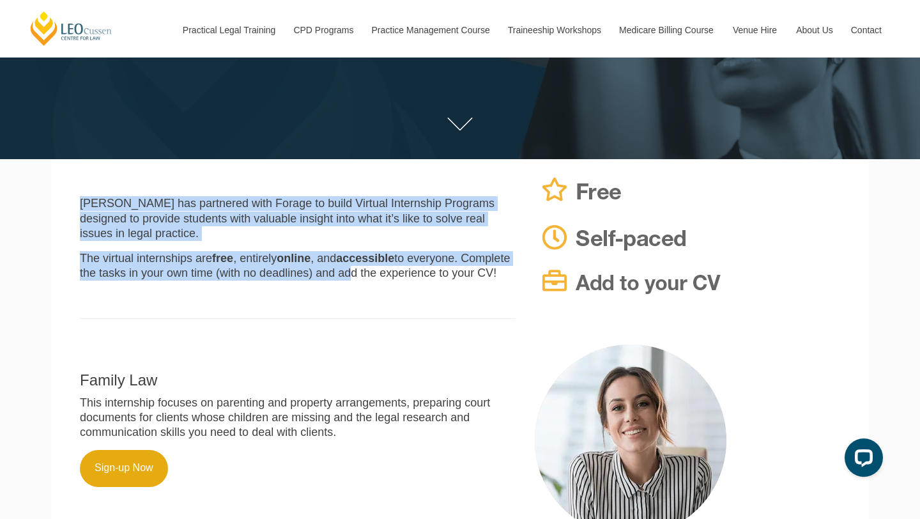 This screenshot has width=920, height=519. What do you see at coordinates (293, 258) in the screenshot?
I see `strong: online` at bounding box center [293, 258].